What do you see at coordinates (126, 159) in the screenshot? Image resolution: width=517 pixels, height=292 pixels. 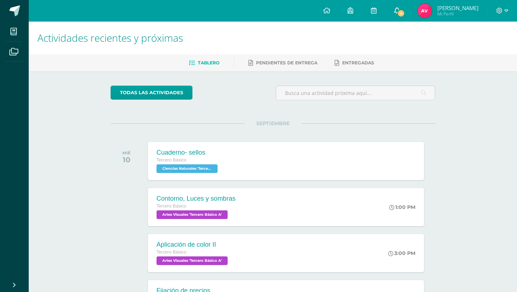 I see `div: 10` at bounding box center [126, 159].